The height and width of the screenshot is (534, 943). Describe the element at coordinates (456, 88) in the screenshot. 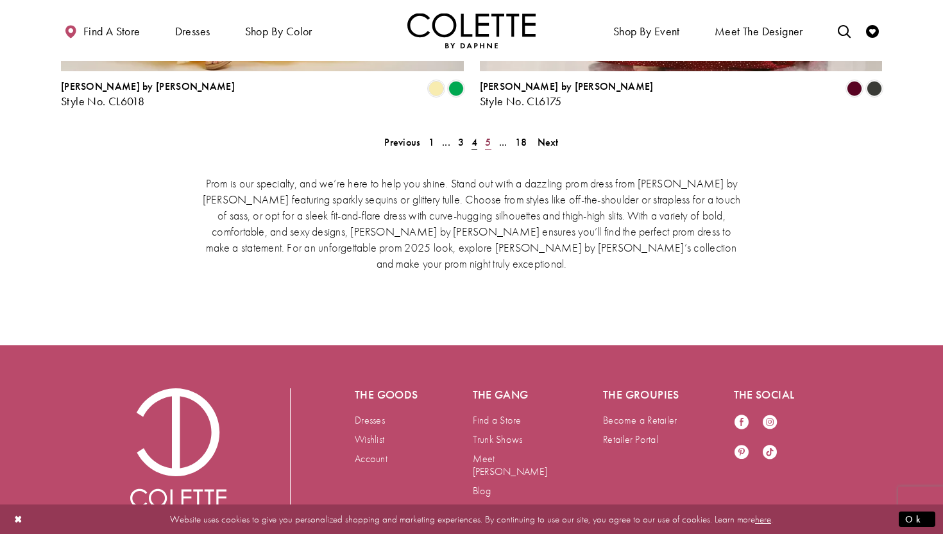

I see `i: Emerald` at that location.